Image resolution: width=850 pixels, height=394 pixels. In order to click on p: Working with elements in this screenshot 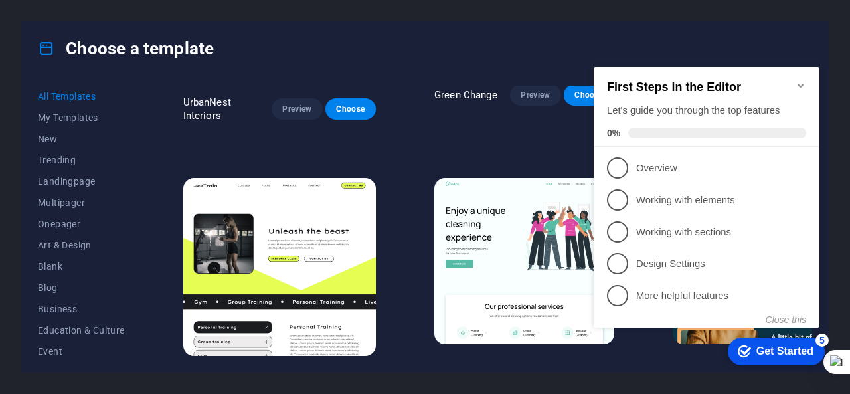, I will do `click(128, 151)`.